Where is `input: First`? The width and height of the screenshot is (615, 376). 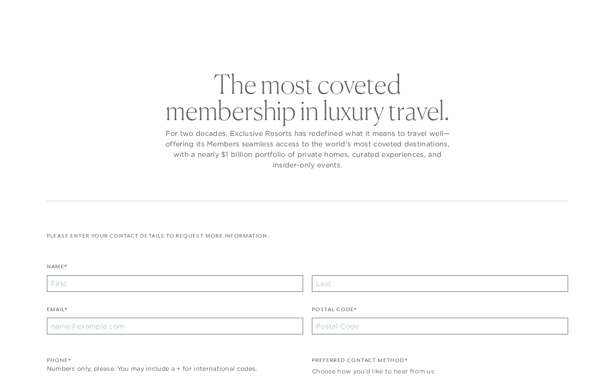 input: First is located at coordinates (175, 283).